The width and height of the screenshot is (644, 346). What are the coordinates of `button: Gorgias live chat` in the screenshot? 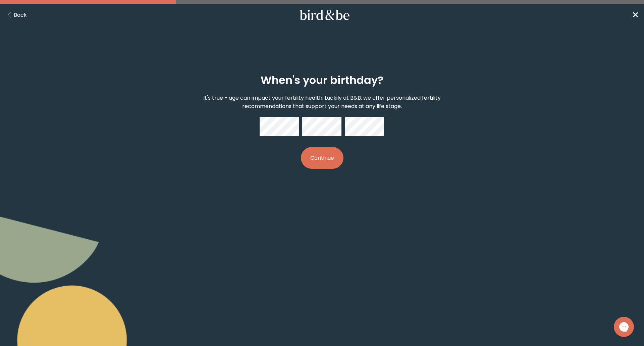 It's located at (13, 13).